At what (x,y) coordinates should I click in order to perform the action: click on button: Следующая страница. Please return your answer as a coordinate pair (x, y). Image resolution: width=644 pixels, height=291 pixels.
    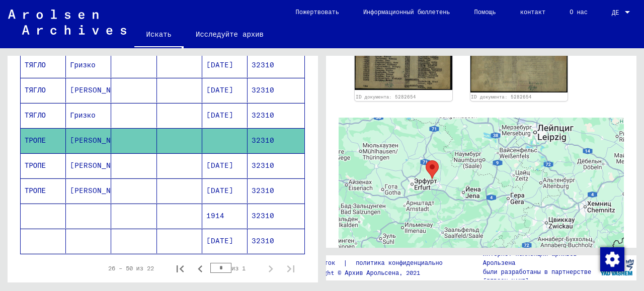
    Looking at the image, I should click on (271, 268).